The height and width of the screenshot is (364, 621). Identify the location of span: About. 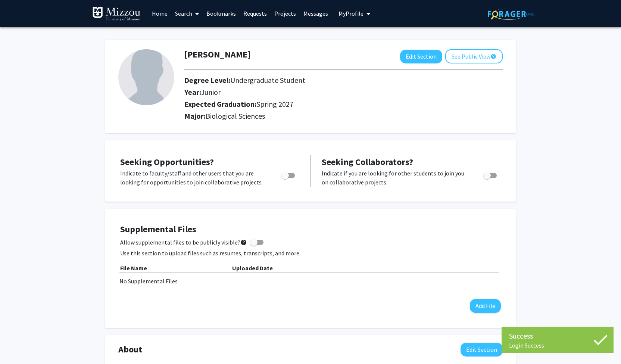
(130, 349).